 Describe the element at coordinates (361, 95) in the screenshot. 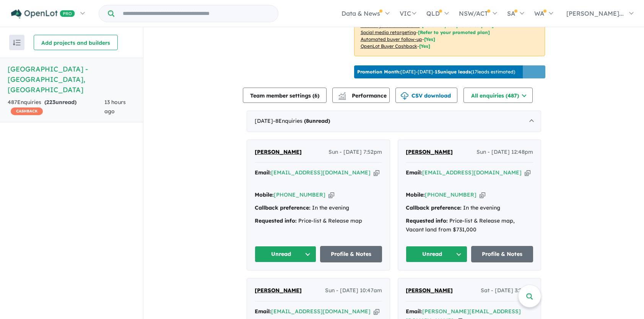

I see `button: Performance` at that location.